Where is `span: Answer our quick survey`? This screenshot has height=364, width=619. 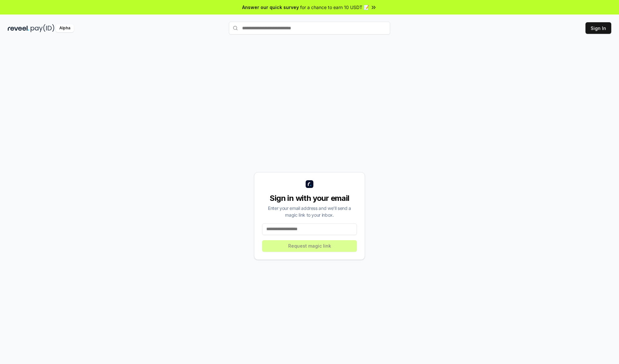
span: Answer our quick survey is located at coordinates (271, 7).